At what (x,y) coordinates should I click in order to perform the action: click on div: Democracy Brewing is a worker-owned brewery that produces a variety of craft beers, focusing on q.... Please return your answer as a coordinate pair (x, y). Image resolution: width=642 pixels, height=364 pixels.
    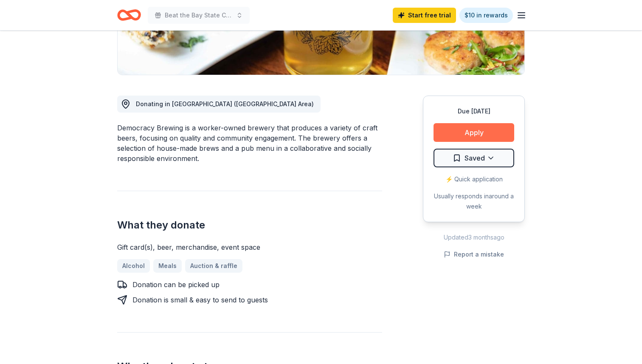
    Looking at the image, I should click on (250, 143).